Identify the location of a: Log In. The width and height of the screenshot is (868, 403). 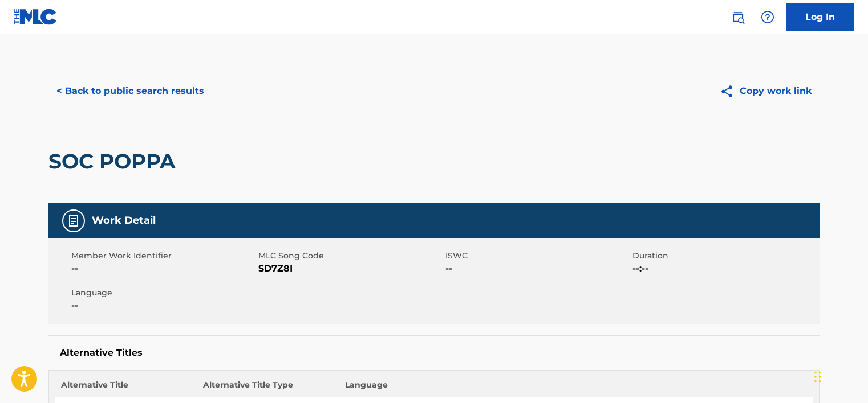
(820, 17).